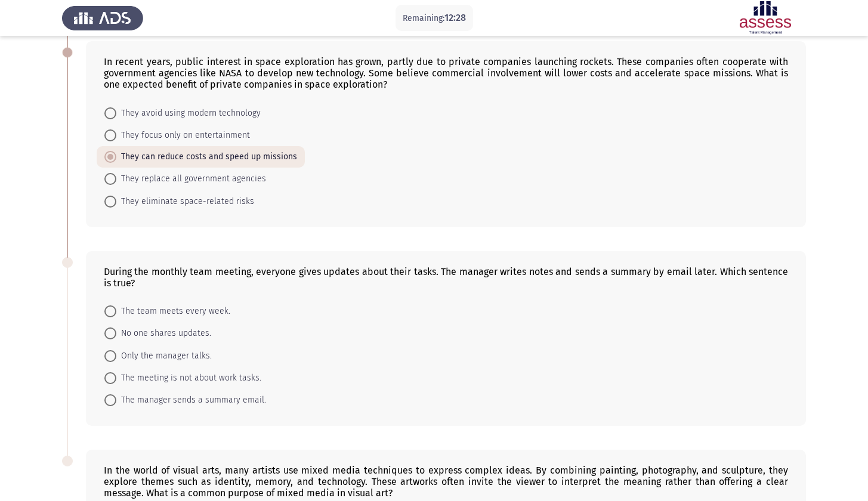 The width and height of the screenshot is (868, 501). What do you see at coordinates (446, 277) in the screenshot?
I see `div: During the monthly team meeting, everyone gives updates about their tasks. The manager writes not...` at bounding box center [446, 277].